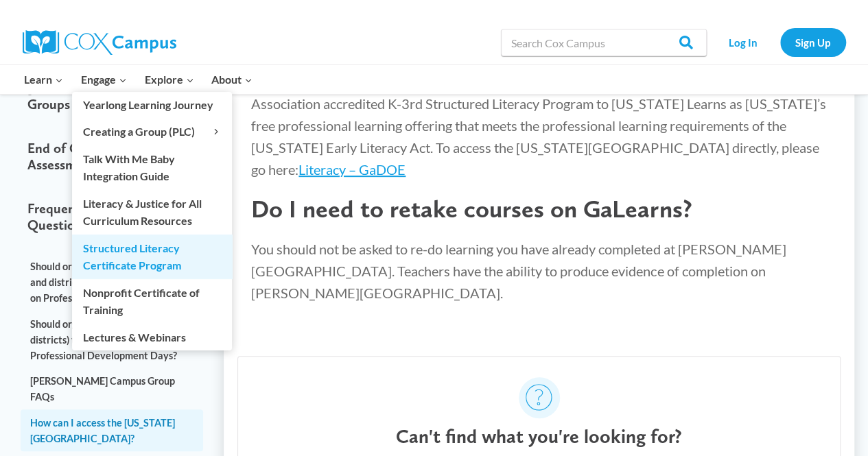 The width and height of the screenshot is (868, 456). Describe the element at coordinates (152, 132) in the screenshot. I see `button: Child menu of Creating a Group (PLC)` at that location.